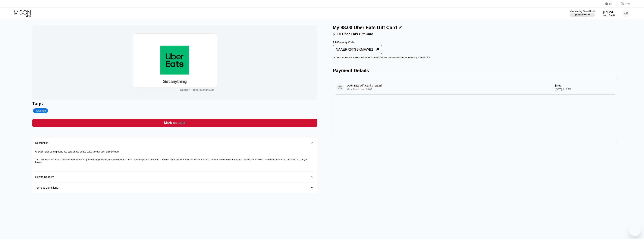 The height and width of the screenshot is (239, 644). Describe the element at coordinates (609, 12) in the screenshot. I see `div: $99.23` at that location.